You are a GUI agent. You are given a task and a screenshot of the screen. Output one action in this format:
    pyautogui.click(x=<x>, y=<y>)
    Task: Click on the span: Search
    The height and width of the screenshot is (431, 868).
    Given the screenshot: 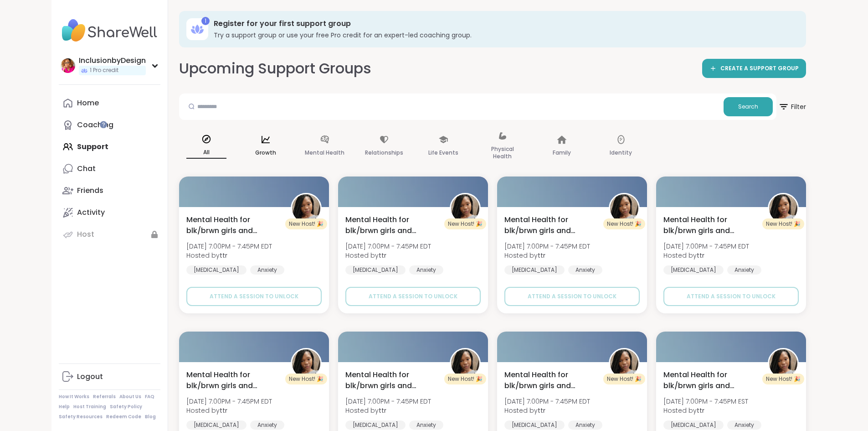 What is the action you would take?
    pyautogui.click(x=749, y=107)
    